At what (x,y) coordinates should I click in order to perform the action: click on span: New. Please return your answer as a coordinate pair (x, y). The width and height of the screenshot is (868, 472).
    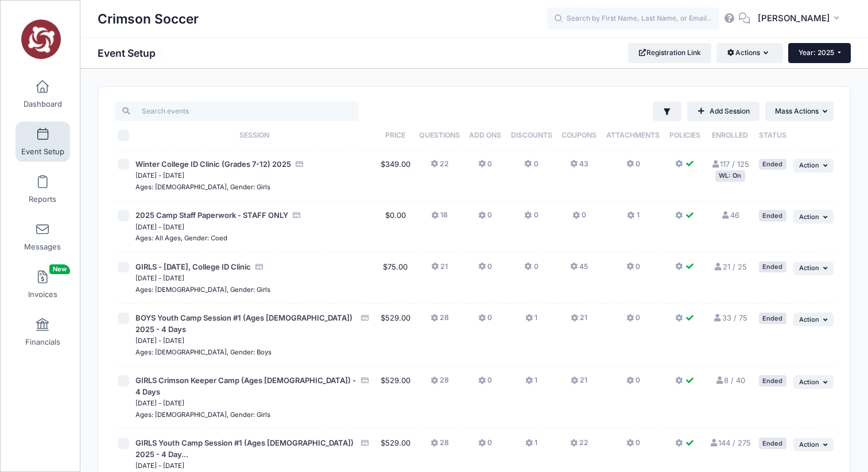
    Looking at the image, I should click on (59, 269).